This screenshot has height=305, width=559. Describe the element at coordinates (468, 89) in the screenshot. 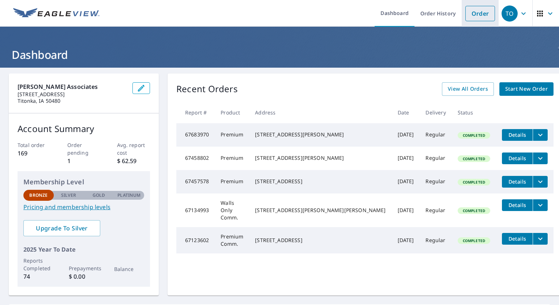

I see `span: View All Orders` at that location.